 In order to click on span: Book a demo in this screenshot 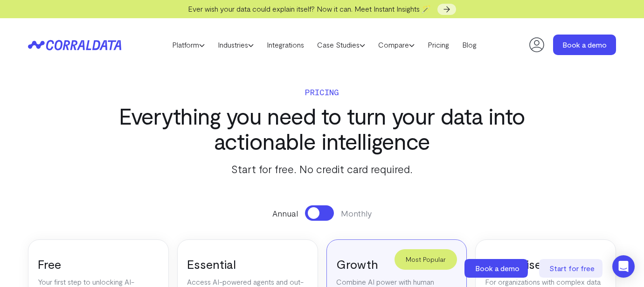, I will do `click(497, 268)`.